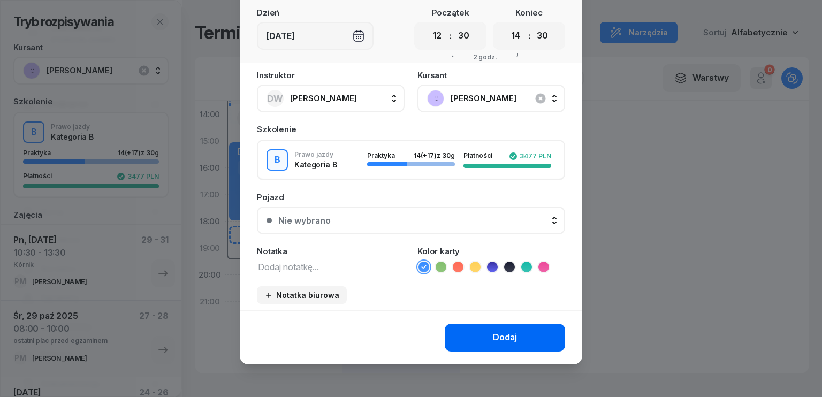 This screenshot has width=822, height=397. Describe the element at coordinates (504, 338) in the screenshot. I see `button: Dodaj` at that location.